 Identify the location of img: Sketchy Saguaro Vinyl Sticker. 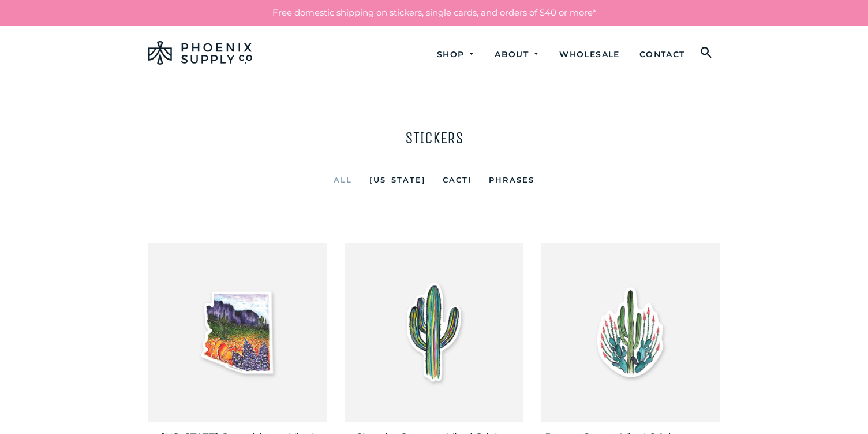
(434, 332).